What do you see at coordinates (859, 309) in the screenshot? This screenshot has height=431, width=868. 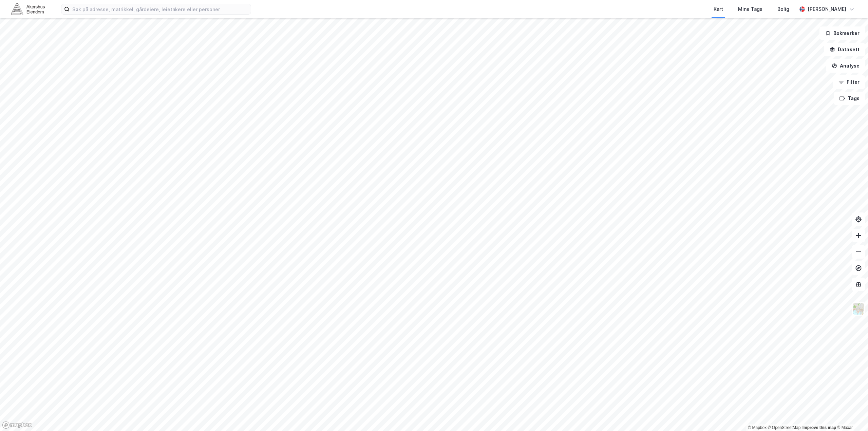 I see `img: Z` at bounding box center [859, 309].